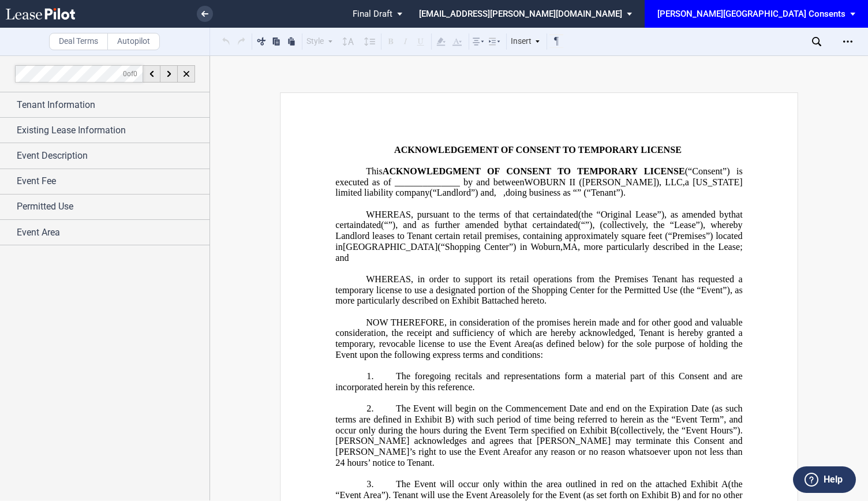 The width and height of the screenshot is (868, 501). I want to click on span: square feet (“Premises”) located in, so click(540, 241).